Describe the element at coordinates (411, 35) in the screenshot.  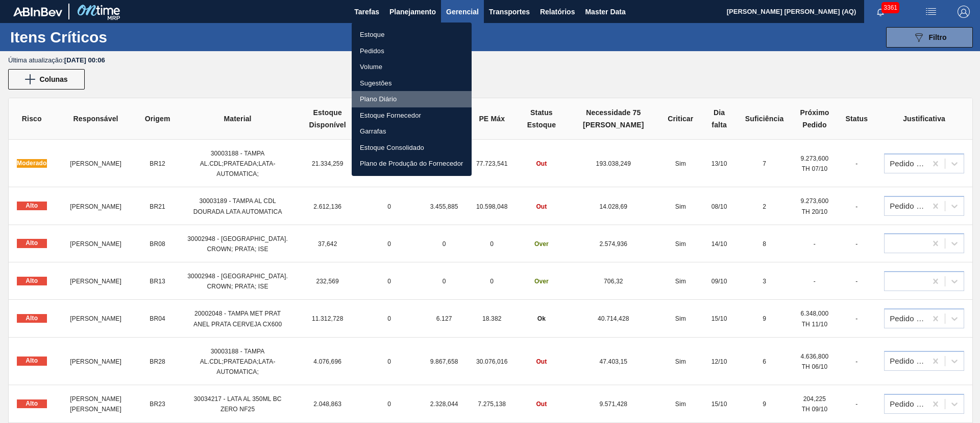
I see `li: Estoque` at that location.